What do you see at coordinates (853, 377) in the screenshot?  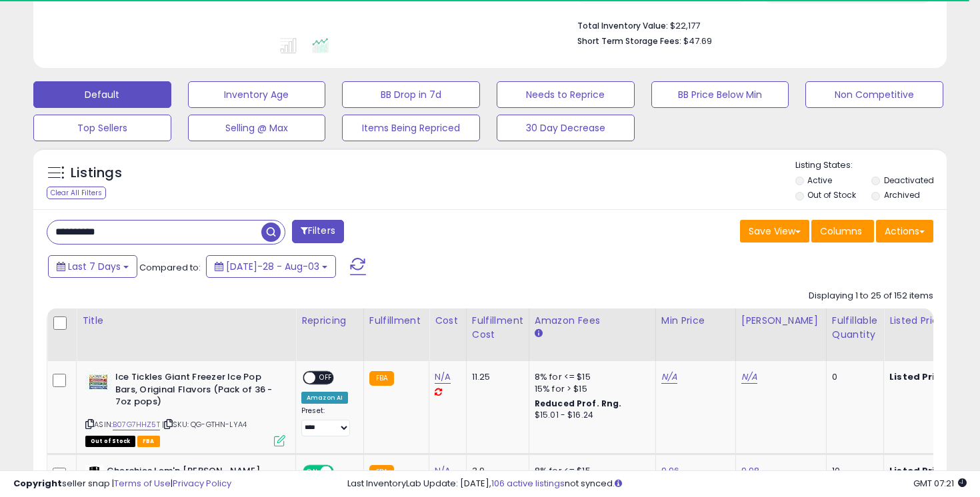 I see `div: 0` at bounding box center [853, 377].